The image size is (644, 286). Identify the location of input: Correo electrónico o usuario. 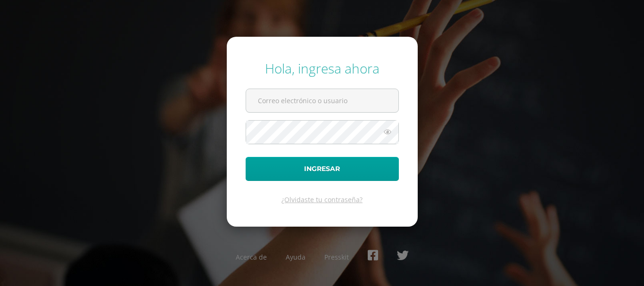
(322, 100).